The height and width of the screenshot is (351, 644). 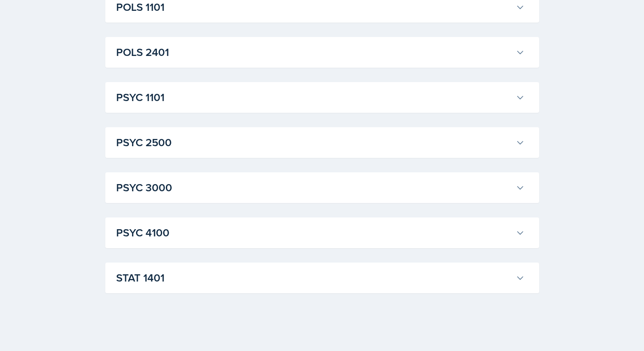 What do you see at coordinates (320, 97) in the screenshot?
I see `button: PSYC 1101` at bounding box center [320, 97].